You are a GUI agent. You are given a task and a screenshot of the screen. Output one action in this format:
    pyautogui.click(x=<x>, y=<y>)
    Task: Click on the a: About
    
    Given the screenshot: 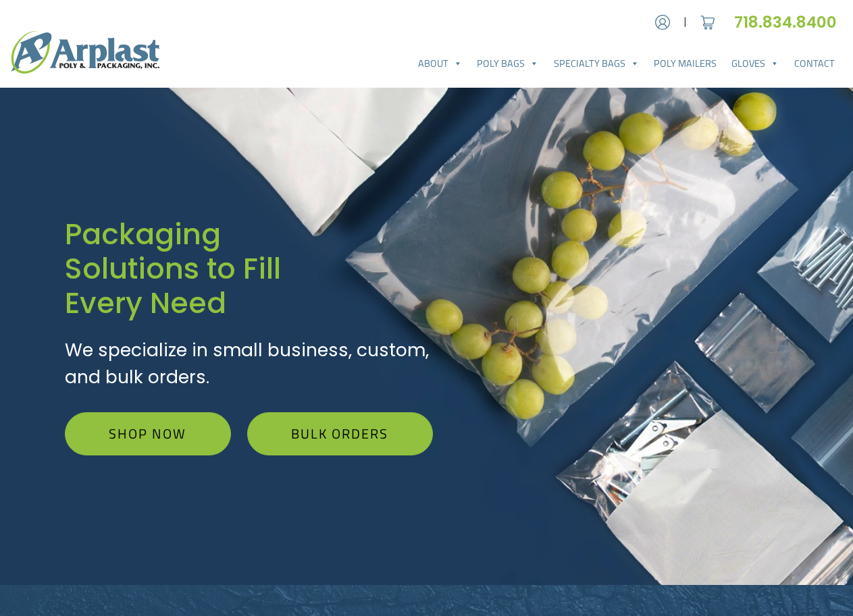 What is the action you would take?
    pyautogui.click(x=439, y=64)
    